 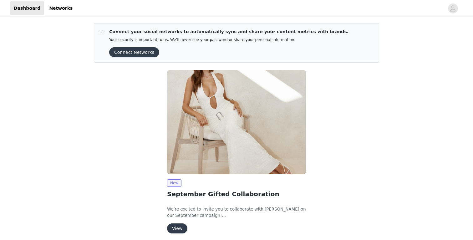 What do you see at coordinates (236, 122) in the screenshot?
I see `img: Peppermayo EU` at bounding box center [236, 122].